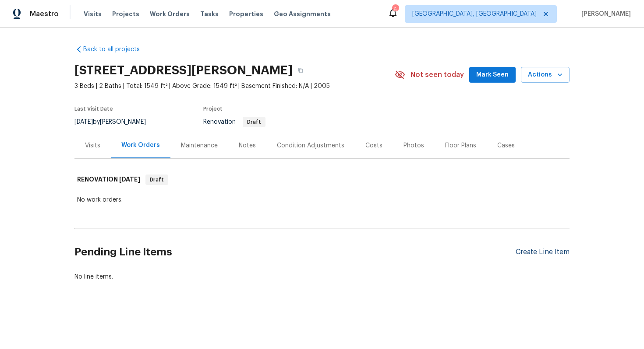 This screenshot has height=349, width=644. What do you see at coordinates (437, 75) in the screenshot?
I see `span: Not seen today` at bounding box center [437, 75].